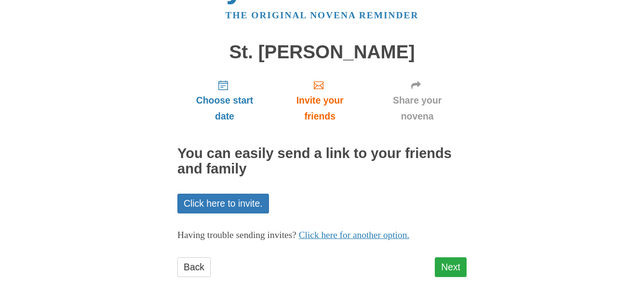 This screenshot has height=305, width=644. Describe the element at coordinates (322, 161) in the screenshot. I see `h2: You can easily send a link to your friends and family` at that location.